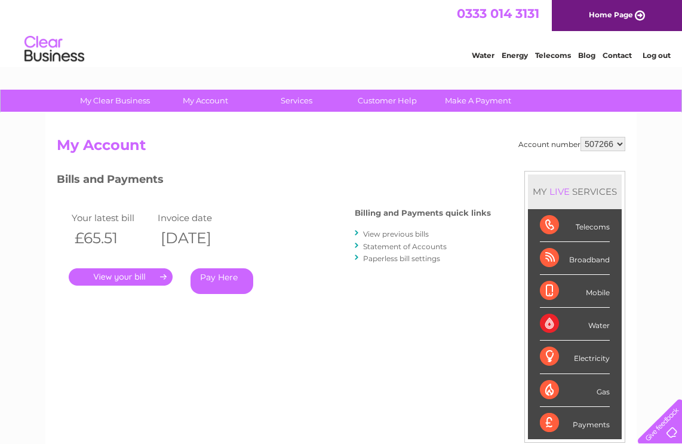 This screenshot has height=444, width=682. What do you see at coordinates (575, 191) in the screenshot?
I see `div: MY SERVICES` at bounding box center [575, 191].